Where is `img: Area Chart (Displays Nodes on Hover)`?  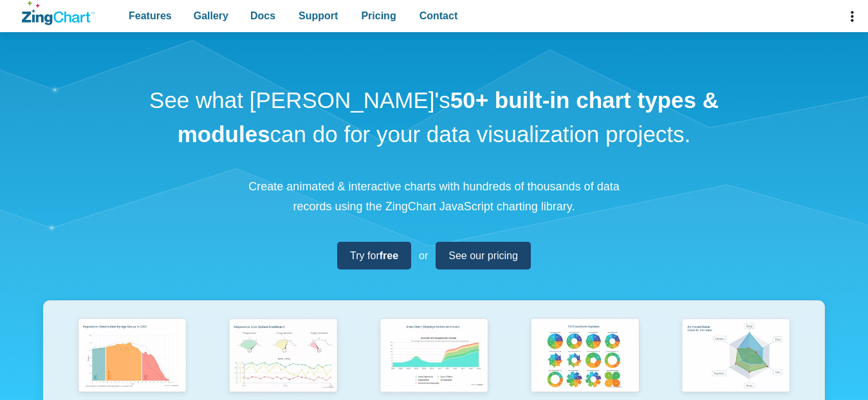
img: Area Chart (Displays Nodes on Hover) is located at coordinates (434, 357).